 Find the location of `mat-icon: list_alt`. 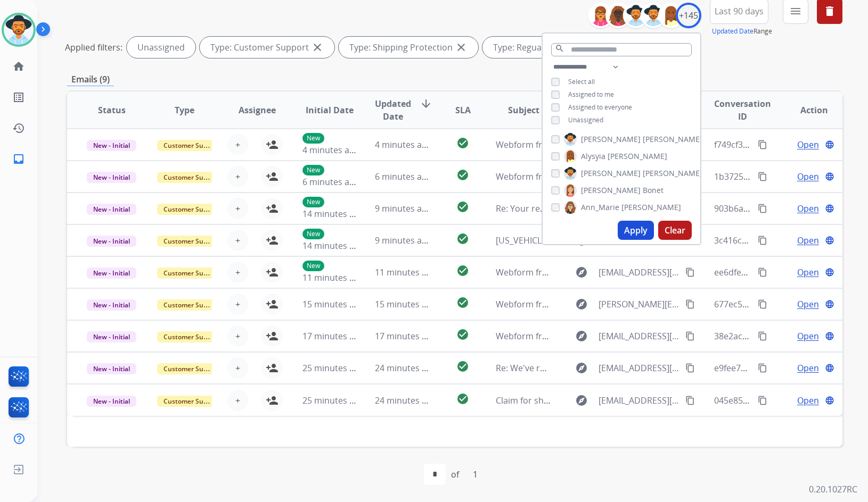

mat-icon: list_alt is located at coordinates (19, 97).